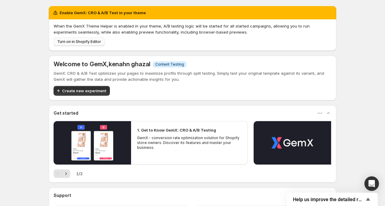 Image resolution: width=385 pixels, height=206 pixels. Describe the element at coordinates (62, 196) in the screenshot. I see `h3: Support` at that location.